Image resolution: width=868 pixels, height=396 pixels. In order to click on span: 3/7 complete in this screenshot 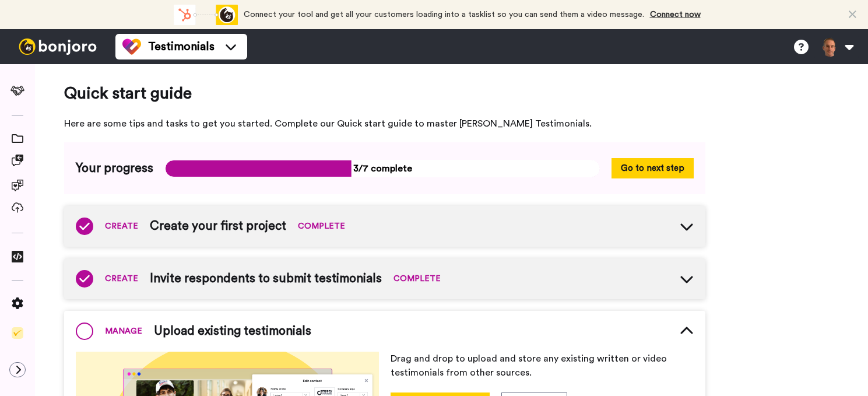, I will do `click(382, 169)`.